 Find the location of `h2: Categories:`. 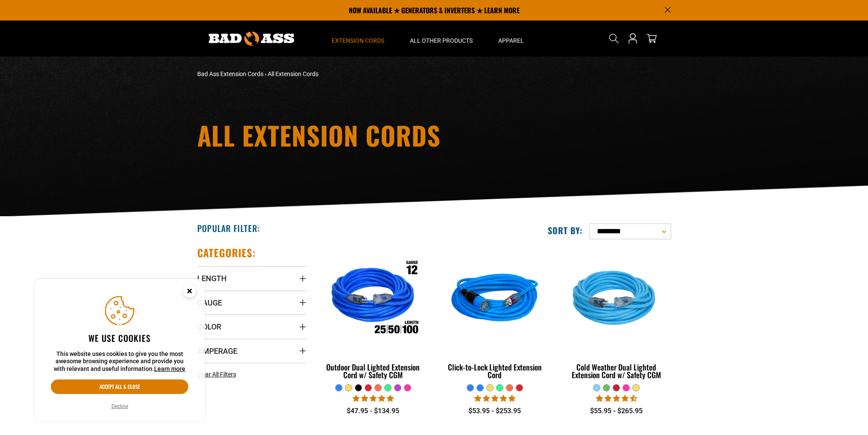

h2: Categories: is located at coordinates (227, 252).